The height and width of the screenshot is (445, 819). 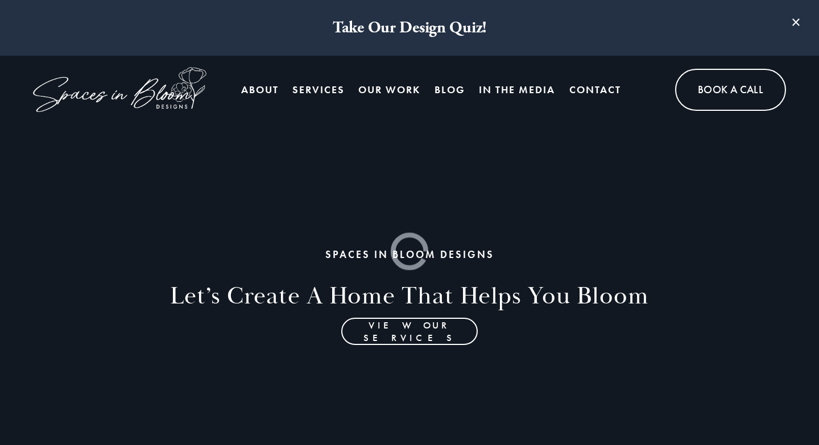 What do you see at coordinates (119, 89) in the screenshot?
I see `a: Spaces in Bloom Designs` at bounding box center [119, 89].